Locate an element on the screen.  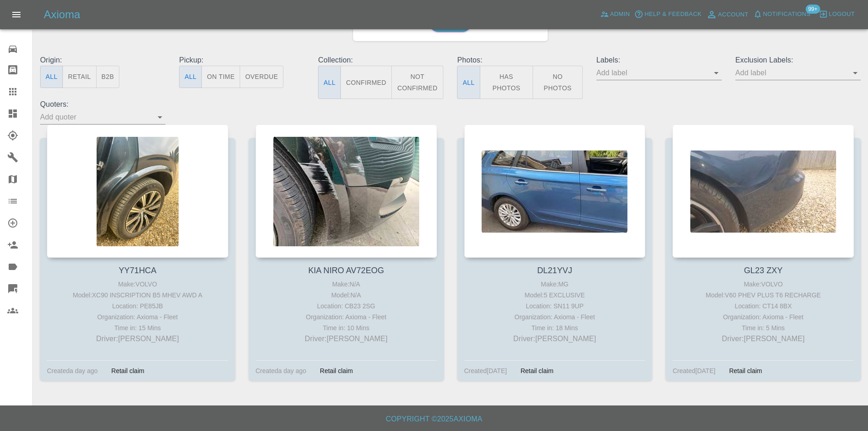
button: Overdue is located at coordinates (261, 77).